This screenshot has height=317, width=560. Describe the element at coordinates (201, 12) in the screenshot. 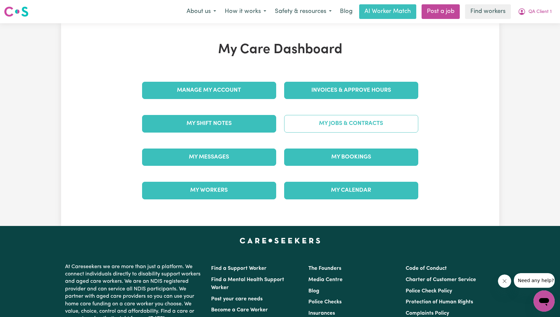

I see `button: About us` at that location.